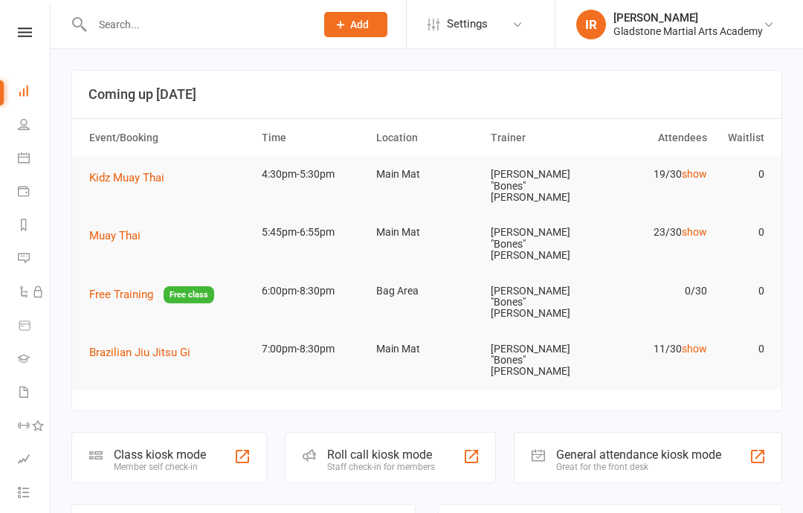  Describe the element at coordinates (467, 24) in the screenshot. I see `span: Settings` at that location.